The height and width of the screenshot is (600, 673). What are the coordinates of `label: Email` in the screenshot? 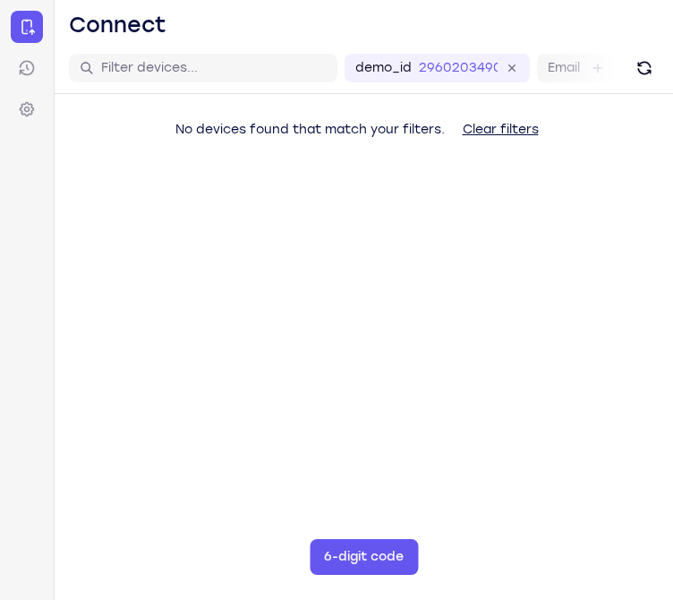 It's located at (564, 68).